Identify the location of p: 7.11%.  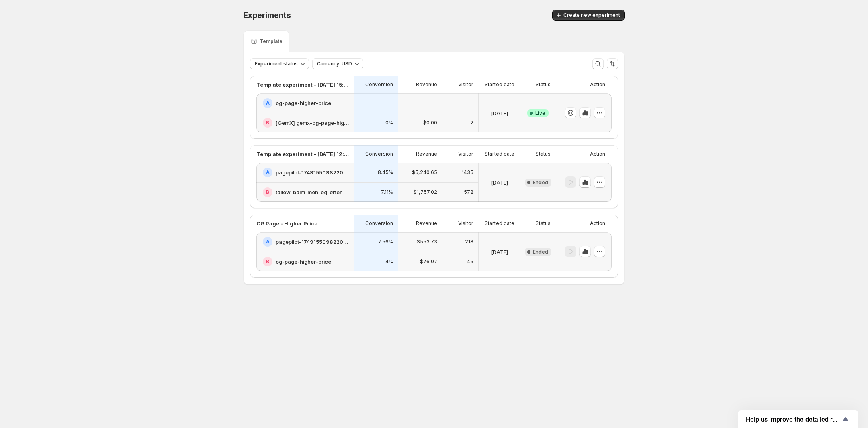
(387, 192).